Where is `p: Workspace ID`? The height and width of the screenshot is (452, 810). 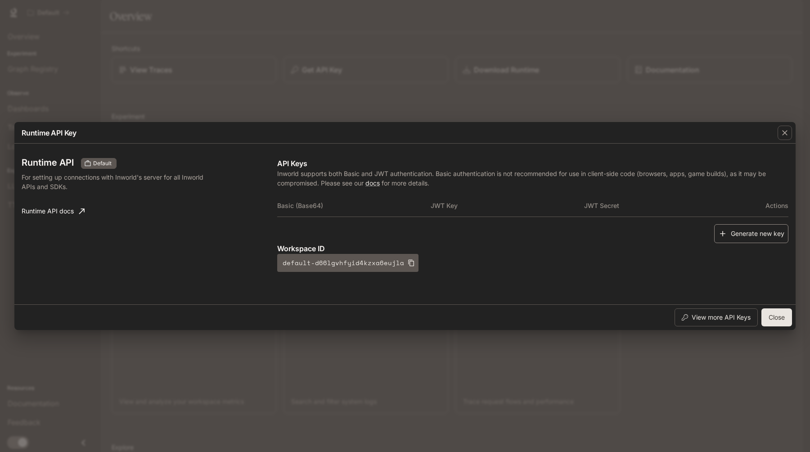 p: Workspace ID is located at coordinates (533, 248).